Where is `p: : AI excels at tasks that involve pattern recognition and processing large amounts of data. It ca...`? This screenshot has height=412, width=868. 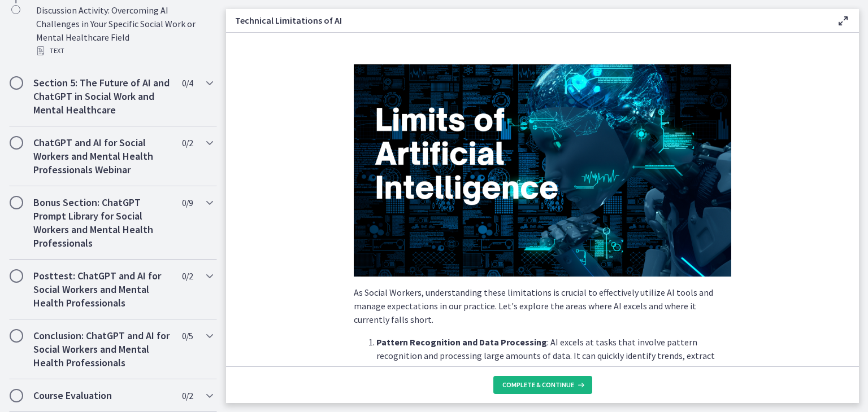 p: : AI excels at tasks that involve pattern recognition and processing large amounts of data. It ca... is located at coordinates (553, 369).